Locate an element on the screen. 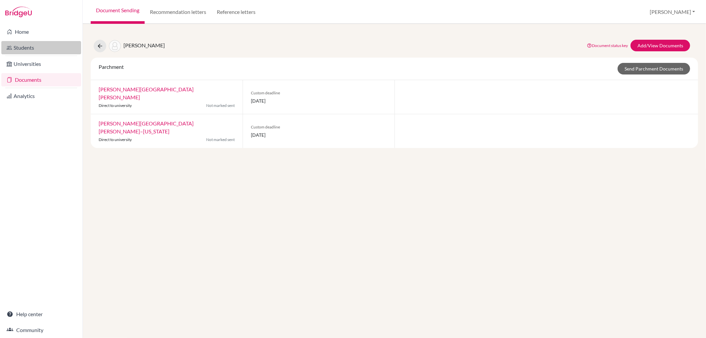 This screenshot has height=338, width=706. a: Help center is located at coordinates (41, 314).